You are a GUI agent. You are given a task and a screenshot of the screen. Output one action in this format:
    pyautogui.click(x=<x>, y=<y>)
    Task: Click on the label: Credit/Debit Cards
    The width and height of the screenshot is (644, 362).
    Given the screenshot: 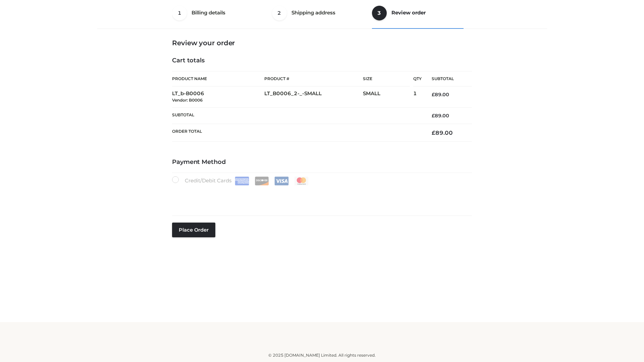 What is the action you would take?
    pyautogui.click(x=241, y=181)
    